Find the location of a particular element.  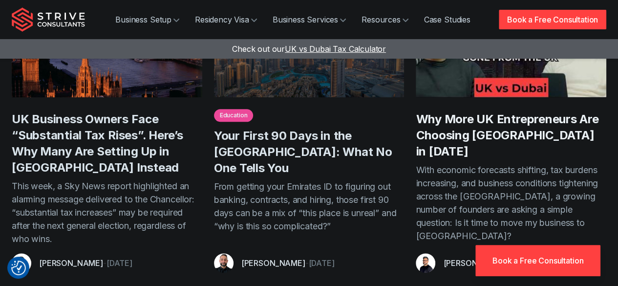

a: Residency Visa is located at coordinates (226, 20).